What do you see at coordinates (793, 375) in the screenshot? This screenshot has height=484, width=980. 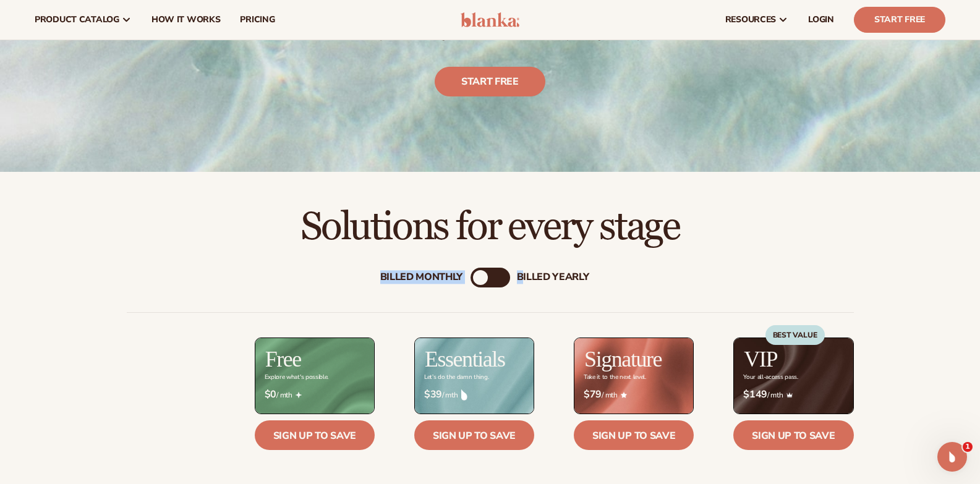 I see `img: VIP_BG_199964bd-3653-43bc-8a67-789d2d7717b9.jpg` at bounding box center [793, 375].